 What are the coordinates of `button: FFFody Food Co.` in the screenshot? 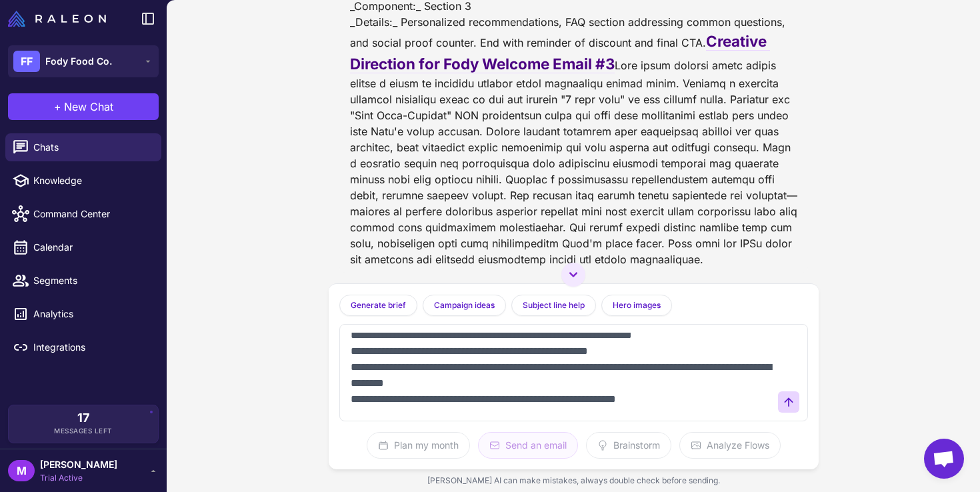 It's located at (83, 61).